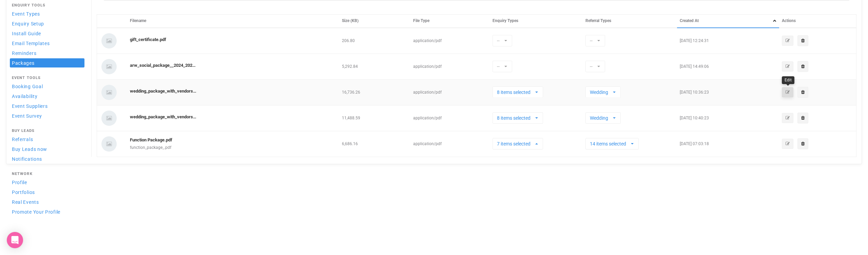 Image resolution: width=868 pixels, height=255 pixels. What do you see at coordinates (24, 97) in the screenshot?
I see `span: Availability` at bounding box center [24, 97].